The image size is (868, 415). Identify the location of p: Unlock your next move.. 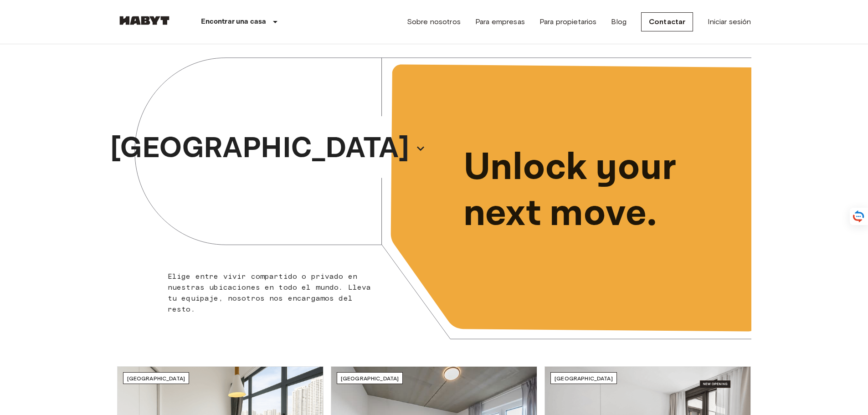
(600, 191).